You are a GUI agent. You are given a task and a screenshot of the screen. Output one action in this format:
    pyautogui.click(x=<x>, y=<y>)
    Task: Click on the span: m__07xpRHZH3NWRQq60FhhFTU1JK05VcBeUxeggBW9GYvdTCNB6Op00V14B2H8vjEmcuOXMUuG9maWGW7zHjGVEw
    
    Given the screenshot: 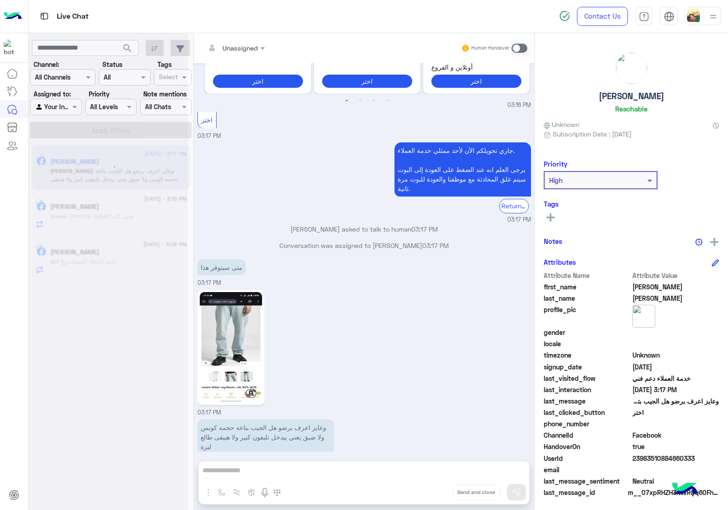 What is the action you would take?
    pyautogui.click(x=673, y=492)
    